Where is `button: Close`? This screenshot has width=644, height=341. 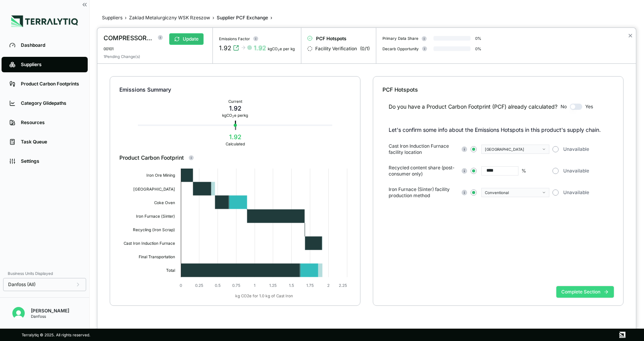 button: Close is located at coordinates (630, 36).